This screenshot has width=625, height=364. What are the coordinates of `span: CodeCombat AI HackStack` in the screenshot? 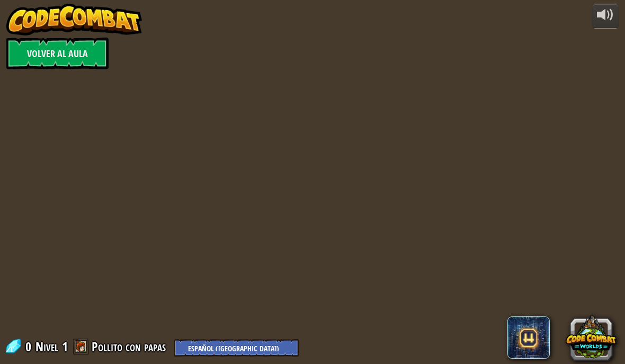 It's located at (528, 337).